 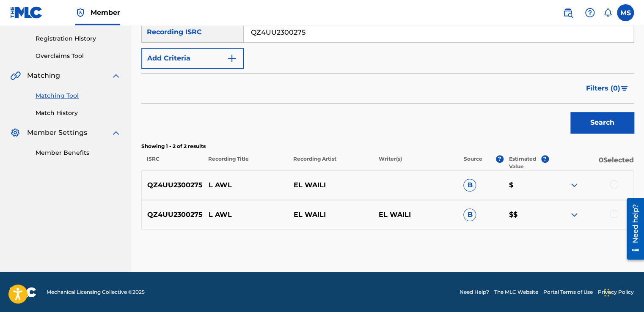 What do you see at coordinates (193, 58) in the screenshot?
I see `button: Add Criteria` at bounding box center [193, 58].